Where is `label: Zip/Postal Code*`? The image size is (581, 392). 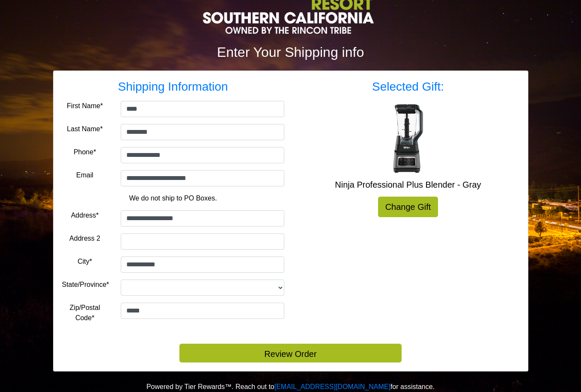
label: Zip/Postal Code* is located at coordinates (85, 313).